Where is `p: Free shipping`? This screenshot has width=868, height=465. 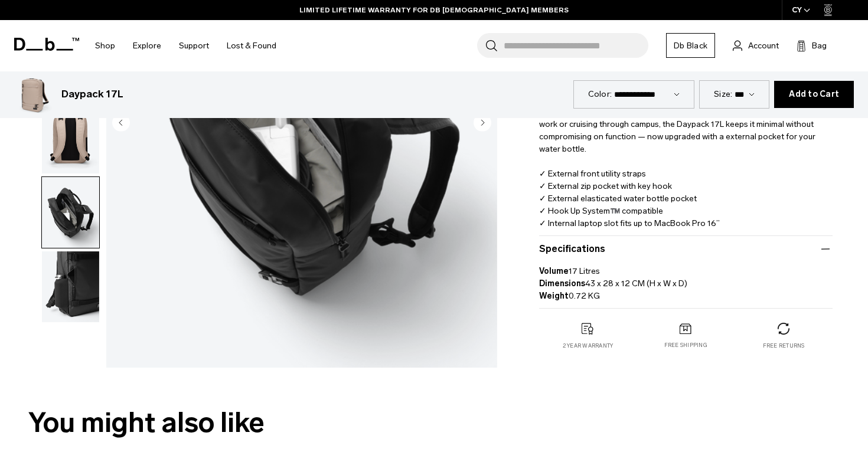
p: Free shipping is located at coordinates (686, 345).